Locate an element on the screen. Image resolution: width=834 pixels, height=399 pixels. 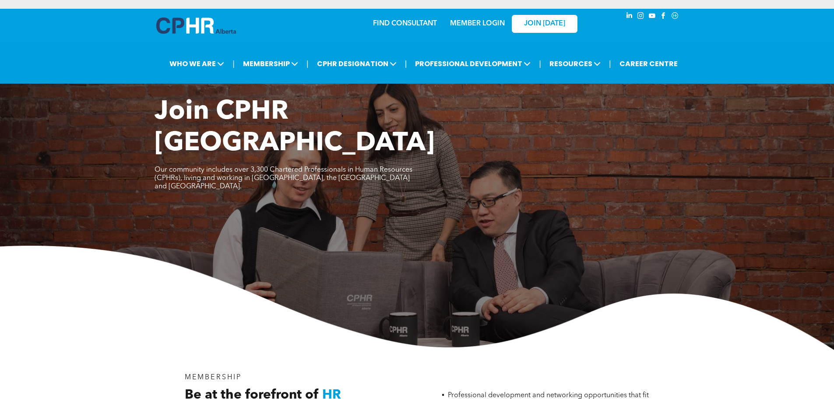
a: MEMBER LOGIN is located at coordinates (477, 24).